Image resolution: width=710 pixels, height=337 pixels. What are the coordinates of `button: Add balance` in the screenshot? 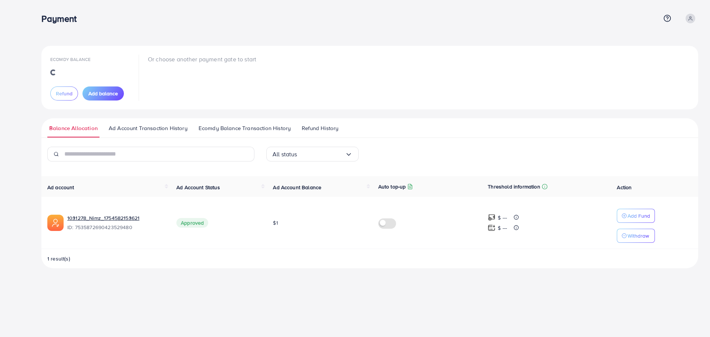 It's located at (103, 94).